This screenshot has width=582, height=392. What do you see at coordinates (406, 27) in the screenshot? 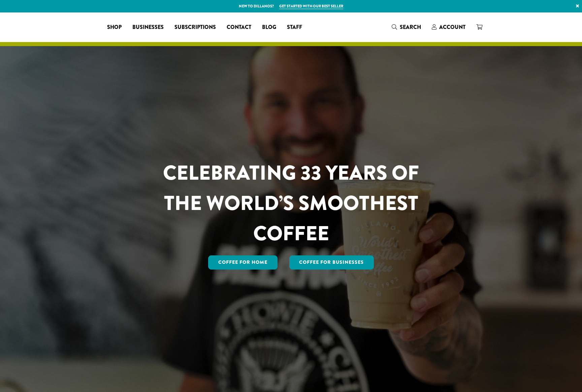
I see `a: Search` at bounding box center [406, 27].